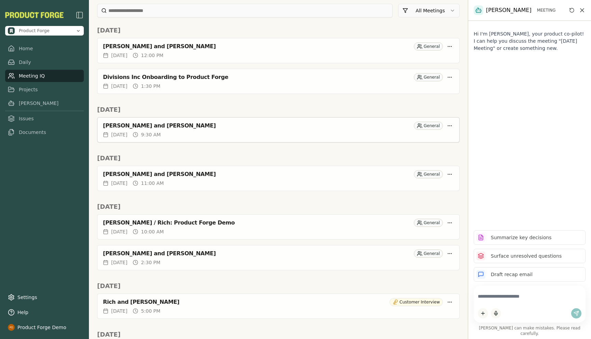 The height and width of the screenshot is (339, 591). Describe the element at coordinates (152, 183) in the screenshot. I see `span: 11:00 AM` at that location.